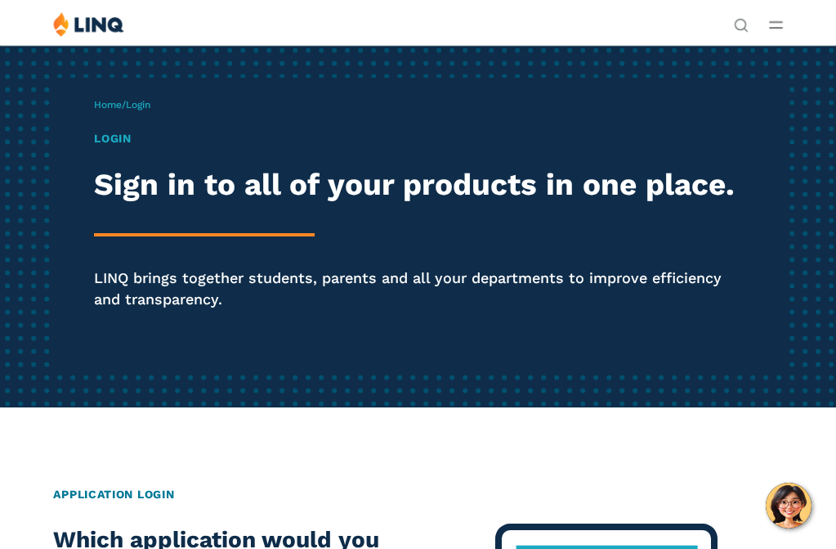  I want to click on p: LINQ brings together students, parents and all your departments to improve efficiency and transpa..., so click(418, 288).